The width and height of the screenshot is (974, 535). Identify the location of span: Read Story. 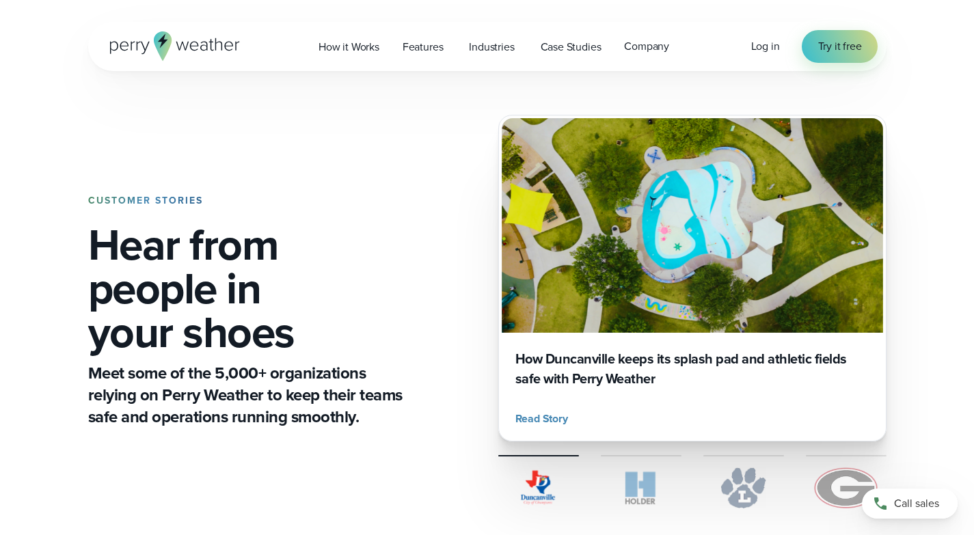
(541, 419).